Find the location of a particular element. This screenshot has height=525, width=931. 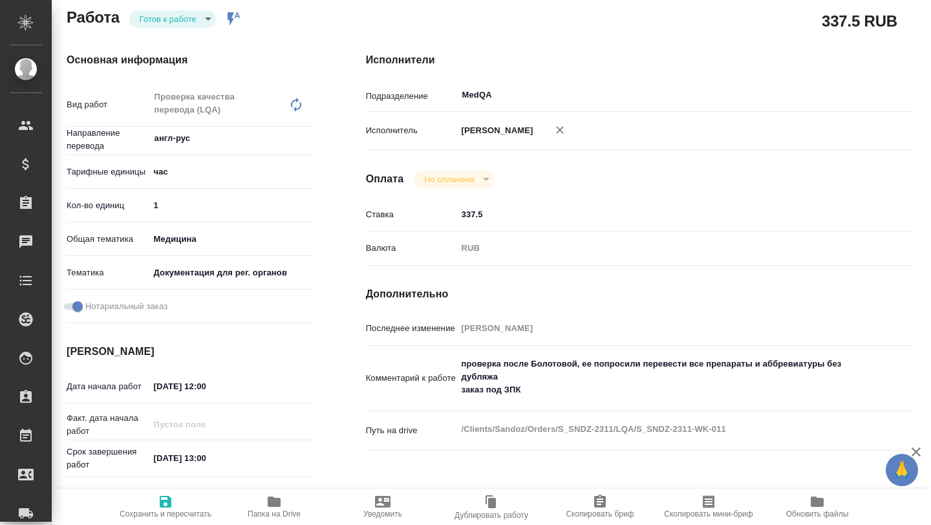

p: Направление перевода is located at coordinates (108, 140).